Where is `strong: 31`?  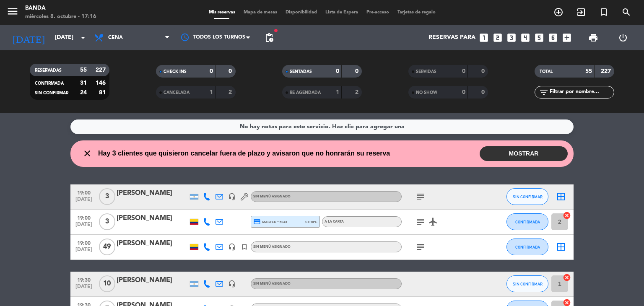
strong: 31 is located at coordinates (83, 83).